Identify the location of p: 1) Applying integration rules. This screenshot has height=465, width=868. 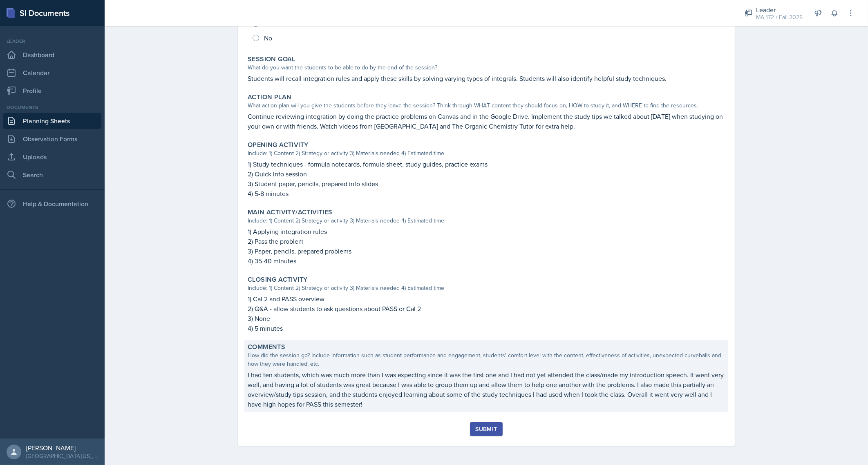
(486, 232).